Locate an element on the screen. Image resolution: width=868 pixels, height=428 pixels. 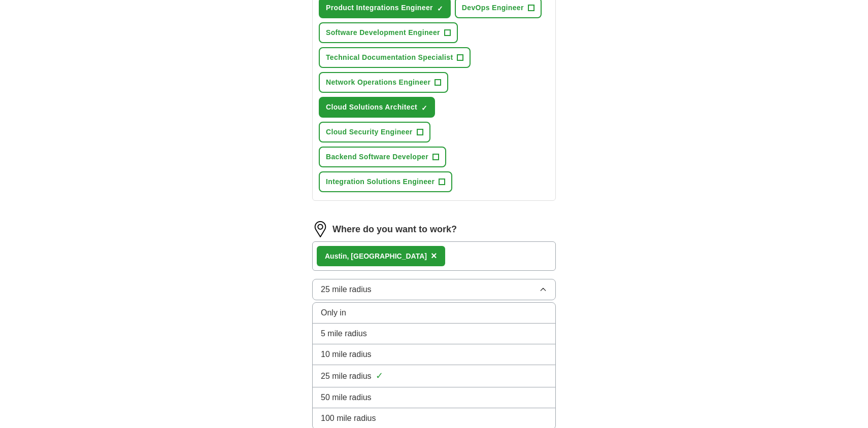
span: DevOps Engineer is located at coordinates (493, 8).